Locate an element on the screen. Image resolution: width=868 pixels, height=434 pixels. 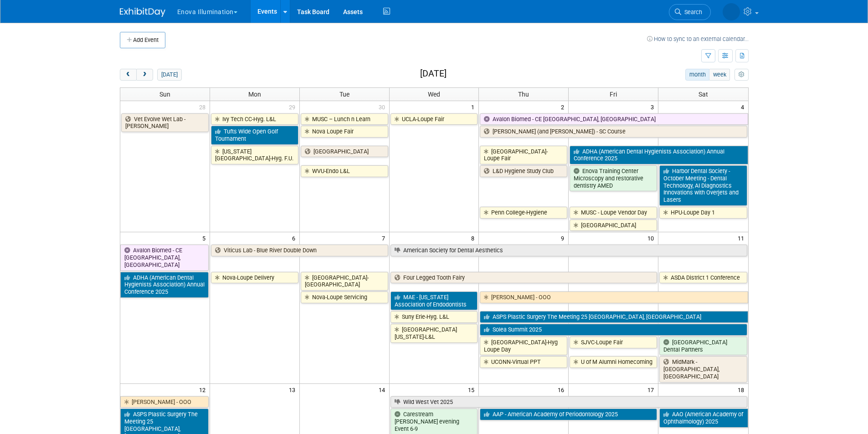
a: American Society for Dental Aesthetics is located at coordinates (569, 251).